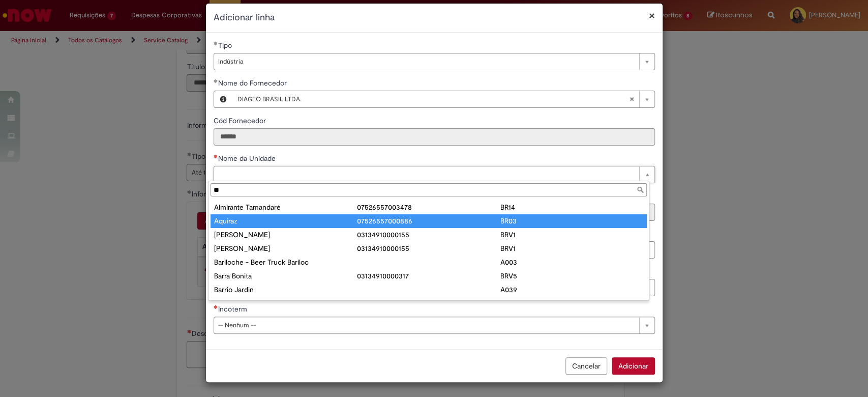 The height and width of the screenshot is (397, 868). What do you see at coordinates (285, 262) in the screenshot?
I see `div: Bariloche - Beer Truck Bariloc` at bounding box center [285, 262].